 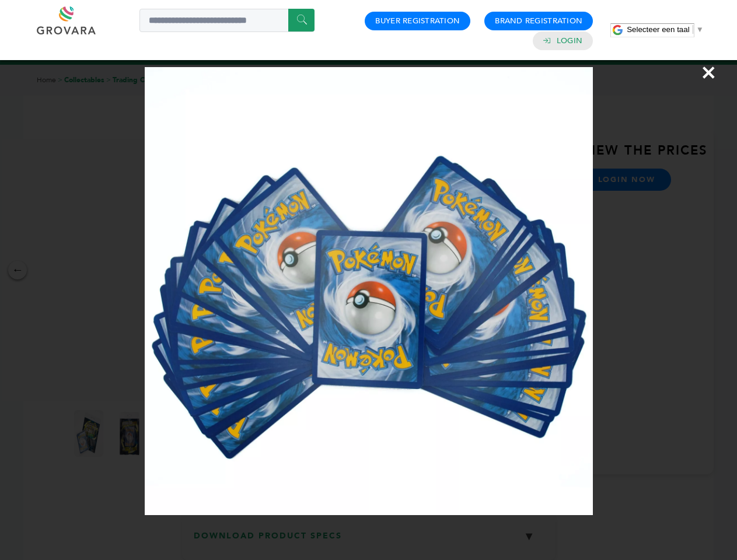 I want to click on a: Buyer Registration, so click(x=417, y=21).